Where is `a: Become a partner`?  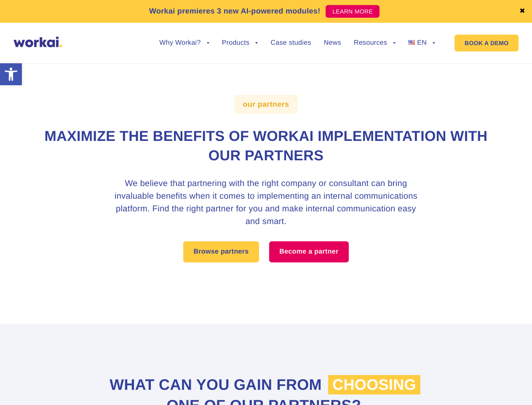
a: Become a partner is located at coordinates (309, 252).